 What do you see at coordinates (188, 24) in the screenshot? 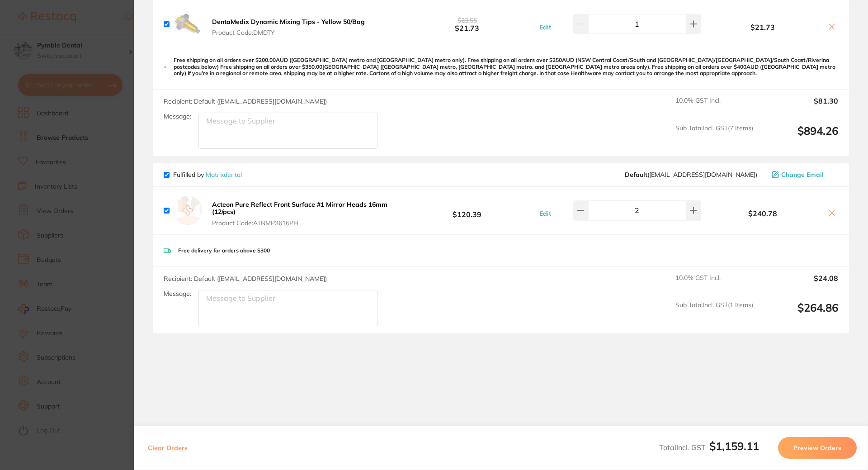
I see `img: MTlyNTlqcQ` at bounding box center [188, 24].